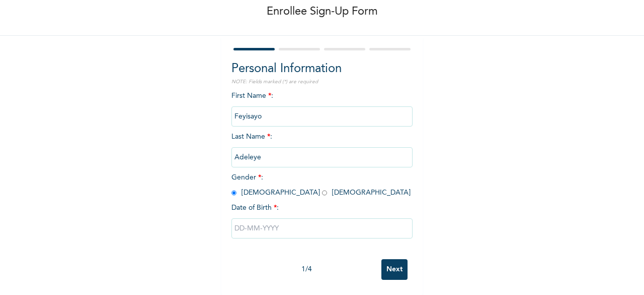 The image size is (644, 295). Describe the element at coordinates (322, 82) in the screenshot. I see `p: NOTE: Fields marked (*) are required` at that location.